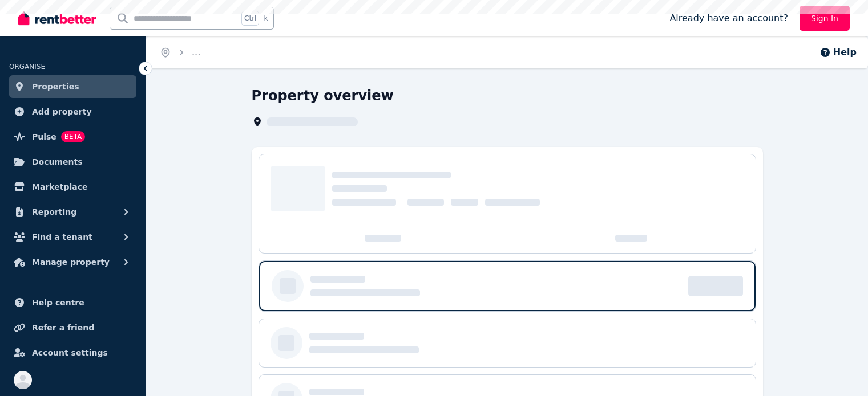  I want to click on button: Reporting, so click(72, 212).